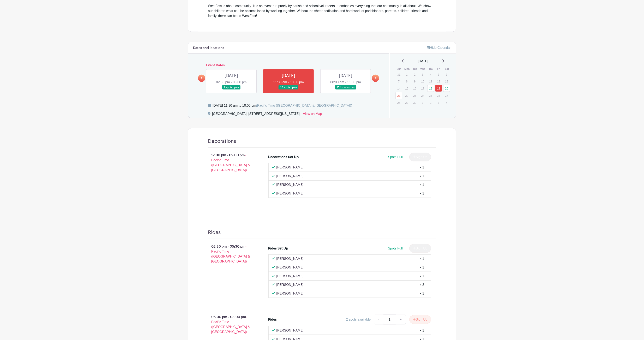 The height and width of the screenshot is (340, 644). I want to click on p: 16, so click(415, 89).